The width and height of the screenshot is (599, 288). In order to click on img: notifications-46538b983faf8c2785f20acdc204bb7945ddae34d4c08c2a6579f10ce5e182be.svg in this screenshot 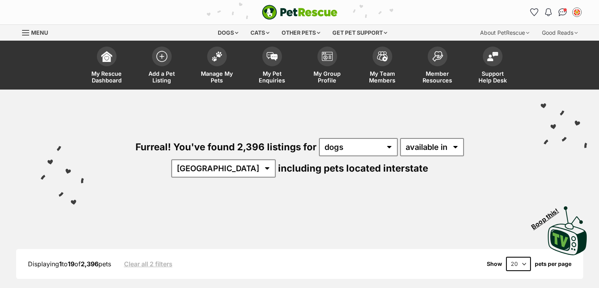, I will do `click(548, 12)`.